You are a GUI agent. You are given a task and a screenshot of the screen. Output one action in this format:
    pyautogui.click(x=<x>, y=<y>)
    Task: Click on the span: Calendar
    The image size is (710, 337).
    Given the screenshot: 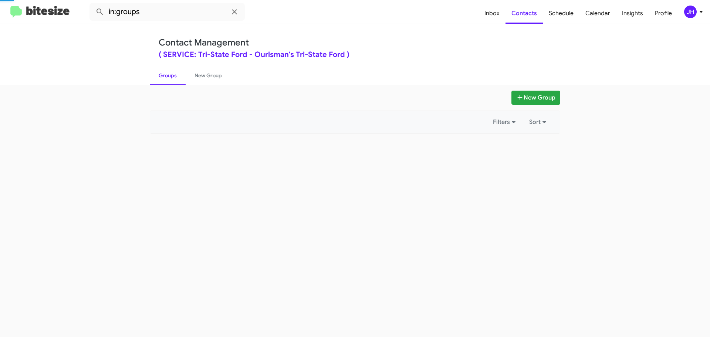 What is the action you would take?
    pyautogui.click(x=598, y=13)
    